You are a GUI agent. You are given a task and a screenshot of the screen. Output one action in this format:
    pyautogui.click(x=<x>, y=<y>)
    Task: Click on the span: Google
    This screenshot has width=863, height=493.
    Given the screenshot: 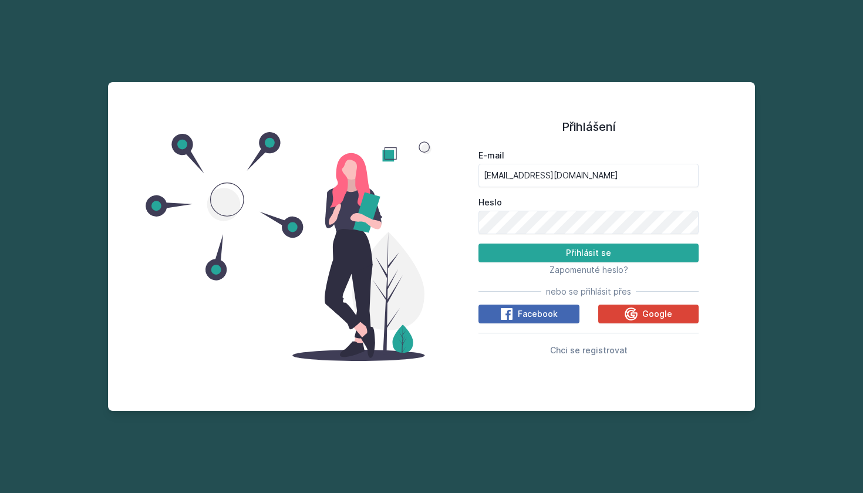 What is the action you would take?
    pyautogui.click(x=657, y=314)
    